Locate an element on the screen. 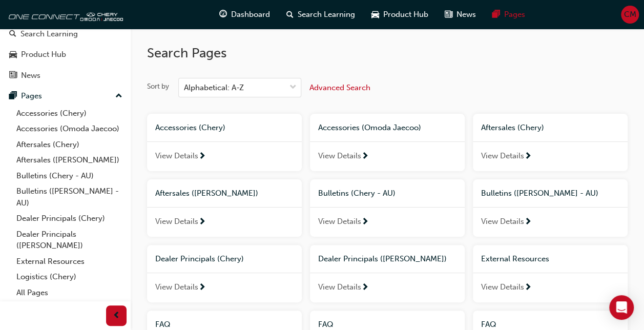 This screenshot has width=644, height=330. a: Accessories (Omoda Jaecoo)View Details is located at coordinates (388, 143).